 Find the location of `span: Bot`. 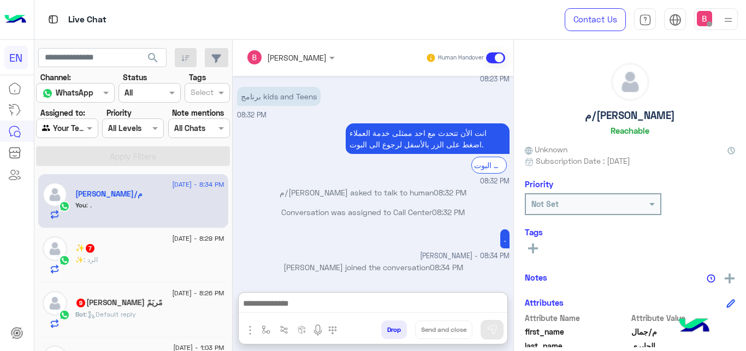

span: Bot is located at coordinates (80, 314).